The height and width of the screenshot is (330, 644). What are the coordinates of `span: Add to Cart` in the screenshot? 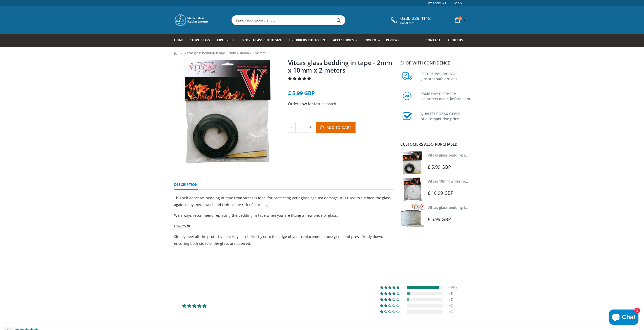 It's located at (339, 127).